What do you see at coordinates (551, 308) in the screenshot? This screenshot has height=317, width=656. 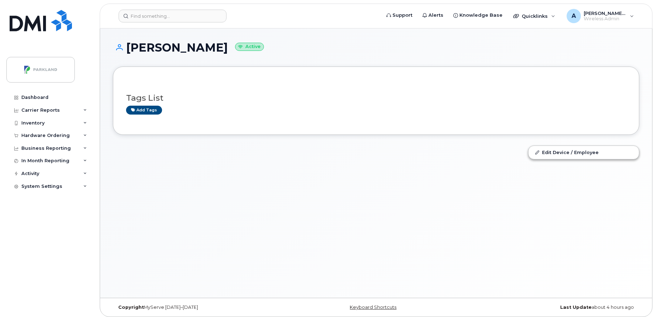 I see `div: about 4 hours ago` at bounding box center [551, 308].